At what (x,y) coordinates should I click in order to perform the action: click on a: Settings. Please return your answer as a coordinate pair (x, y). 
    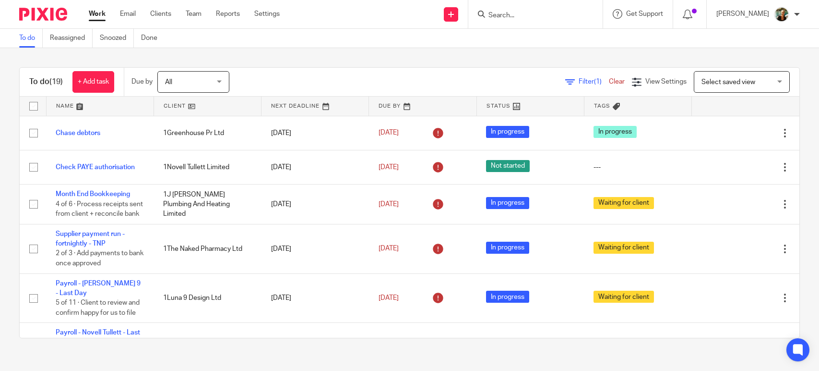
    Looking at the image, I should click on (267, 14).